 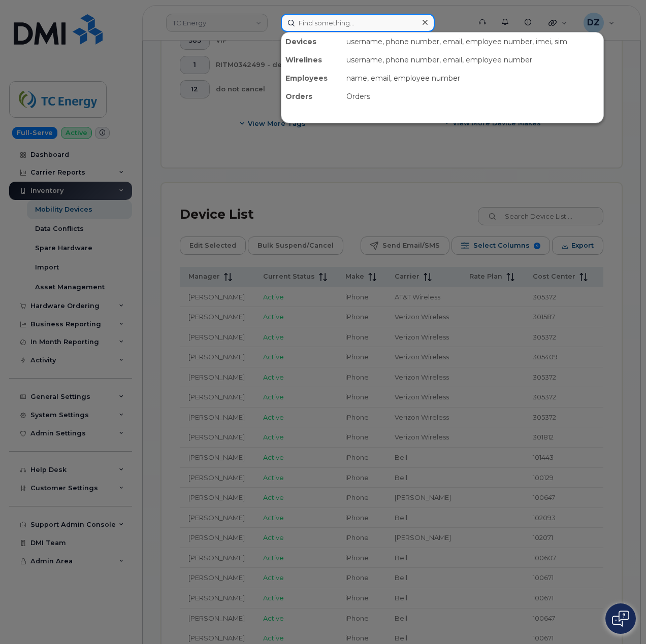 I want to click on img: Open chat, so click(x=620, y=618).